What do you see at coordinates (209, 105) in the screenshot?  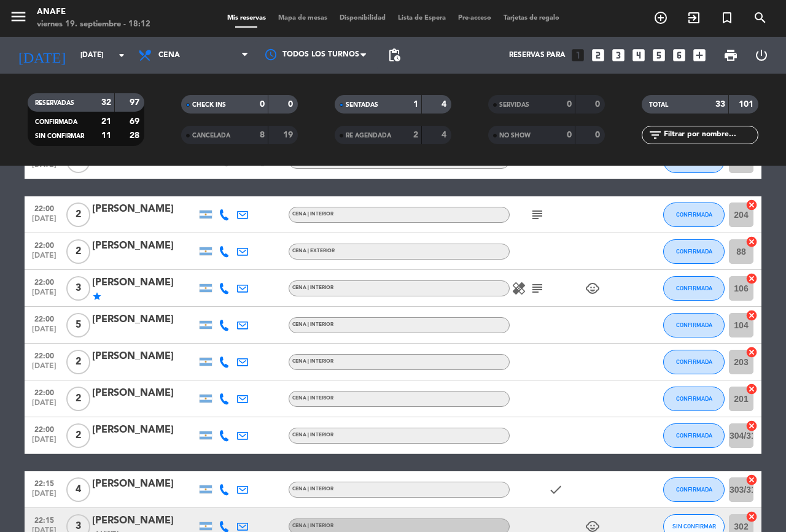 I see `span: CHECK INS` at bounding box center [209, 105].